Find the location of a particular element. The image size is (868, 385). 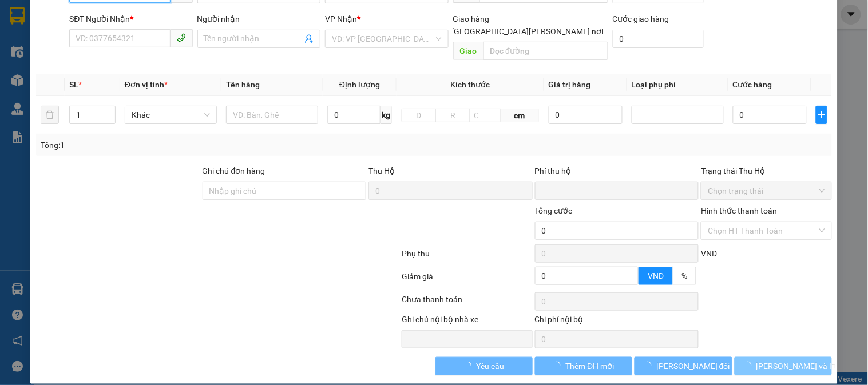

div: Người nhận is located at coordinates (259, 19).